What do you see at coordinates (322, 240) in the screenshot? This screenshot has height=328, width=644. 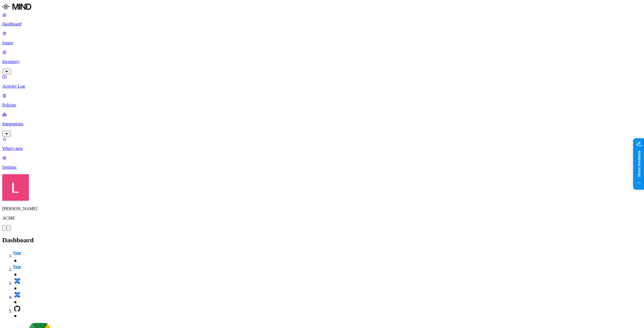 I see `h2: Dashboard` at bounding box center [322, 240].